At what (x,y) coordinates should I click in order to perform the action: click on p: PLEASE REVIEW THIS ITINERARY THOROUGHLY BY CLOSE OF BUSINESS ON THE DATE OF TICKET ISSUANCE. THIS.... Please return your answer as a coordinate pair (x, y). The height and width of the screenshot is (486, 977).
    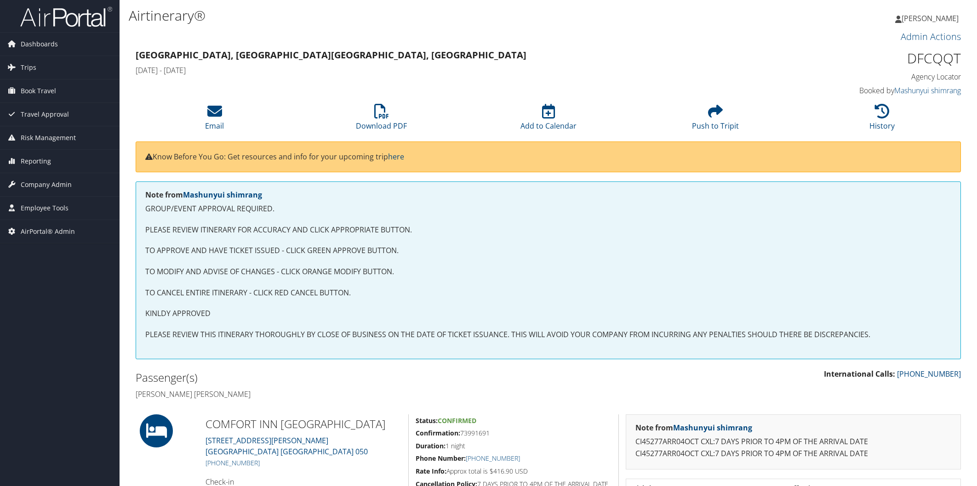
    Looking at the image, I should click on (548, 335).